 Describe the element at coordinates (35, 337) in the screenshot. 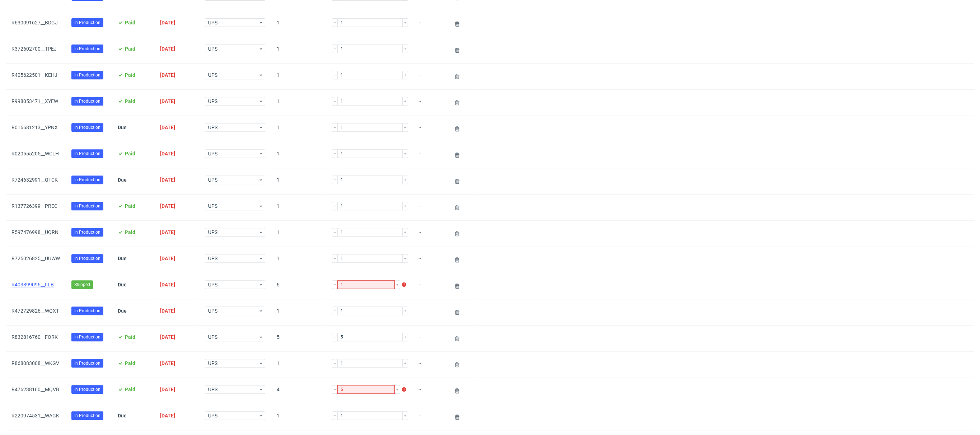

I see `a: R832816760__FORK` at that location.